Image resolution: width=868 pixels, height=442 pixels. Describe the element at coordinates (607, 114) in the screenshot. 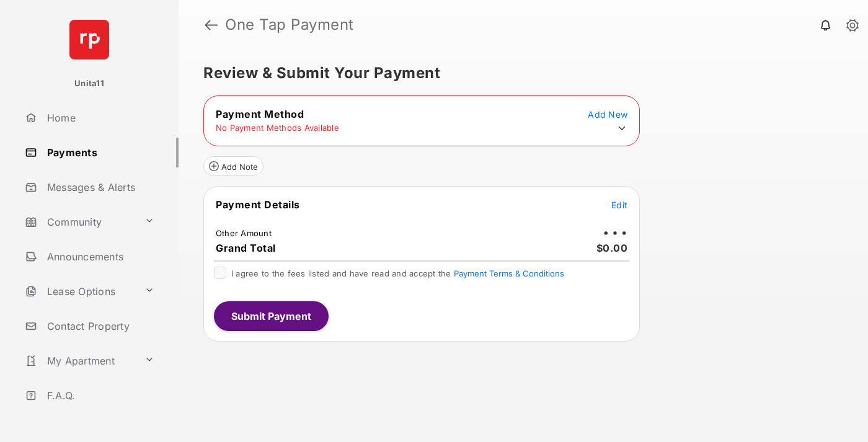

I see `span: Add New` at that location.